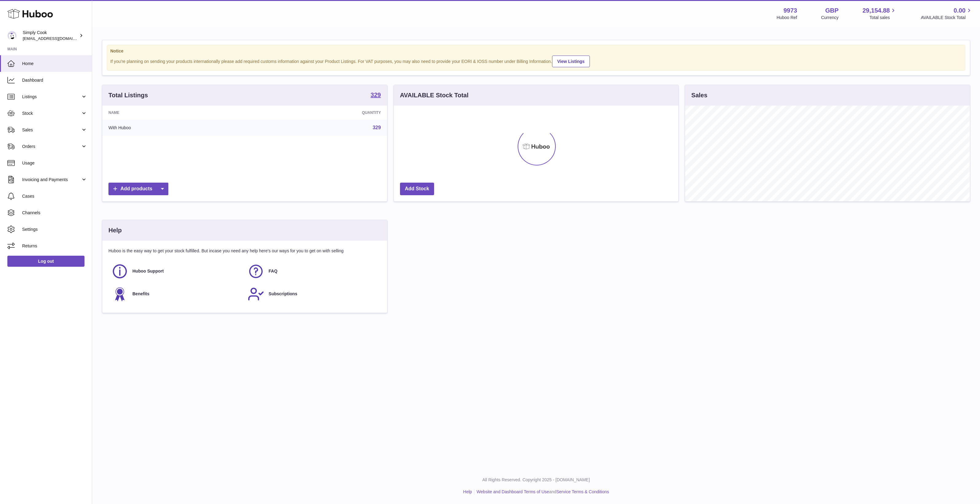  What do you see at coordinates (583, 492) in the screenshot?
I see `a: Service Terms & Conditions` at bounding box center [583, 492].